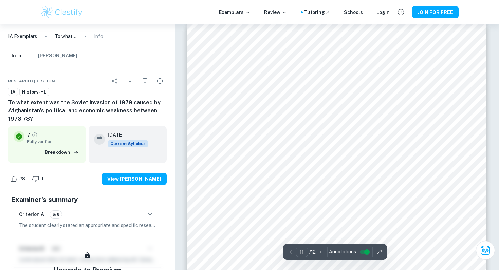 The height and width of the screenshot is (270, 499). Describe the element at coordinates (234, 12) in the screenshot. I see `p: Exemplars` at that location.